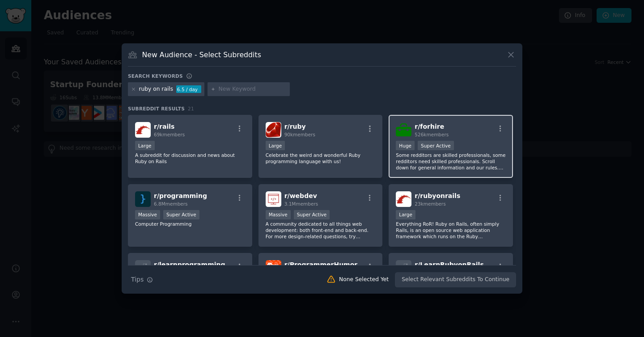  I want to click on span: Tips, so click(137, 279).